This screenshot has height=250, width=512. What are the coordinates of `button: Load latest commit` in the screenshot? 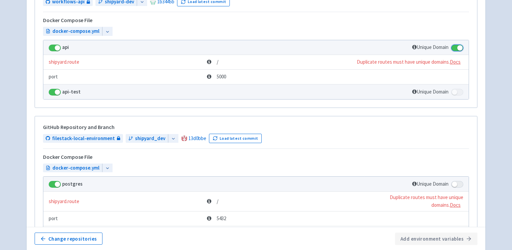 It's located at (235, 139).